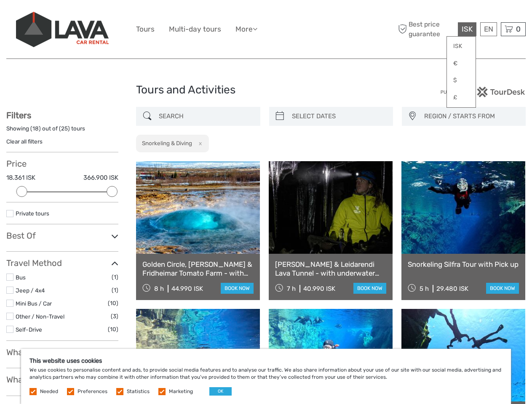 Image resolution: width=532 pixels, height=404 pixels. I want to click on input: SEARCH, so click(206, 116).